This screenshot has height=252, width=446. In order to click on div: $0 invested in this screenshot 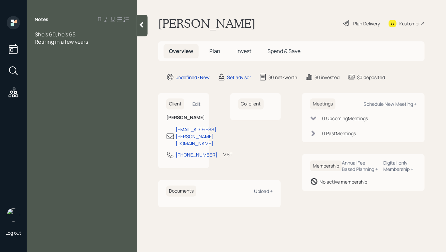, I will do `click(327, 77)`.